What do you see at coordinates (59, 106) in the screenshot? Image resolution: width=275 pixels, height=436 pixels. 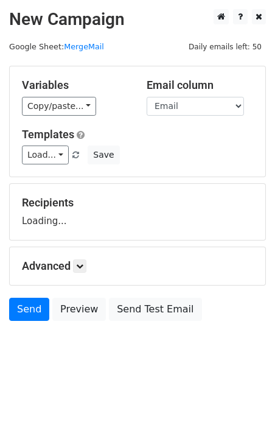 I see `a: Copy/paste...` at bounding box center [59, 106].